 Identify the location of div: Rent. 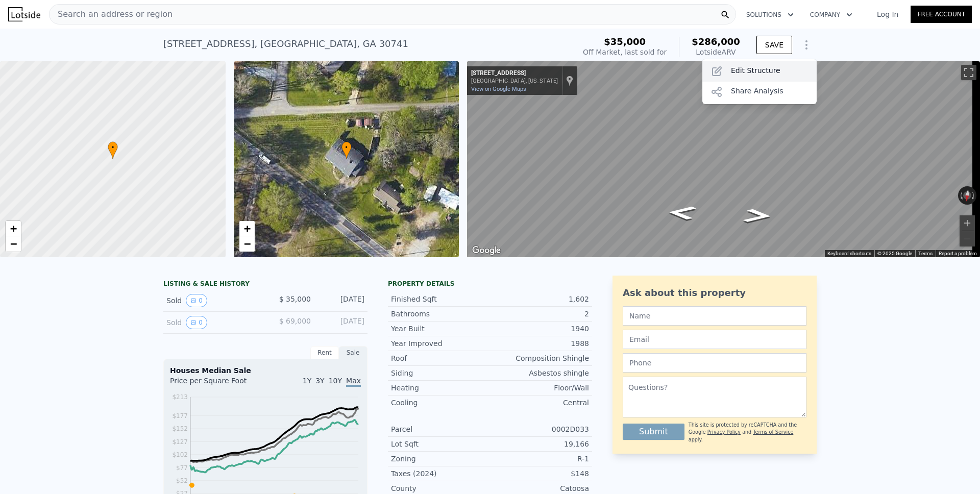
(324, 352).